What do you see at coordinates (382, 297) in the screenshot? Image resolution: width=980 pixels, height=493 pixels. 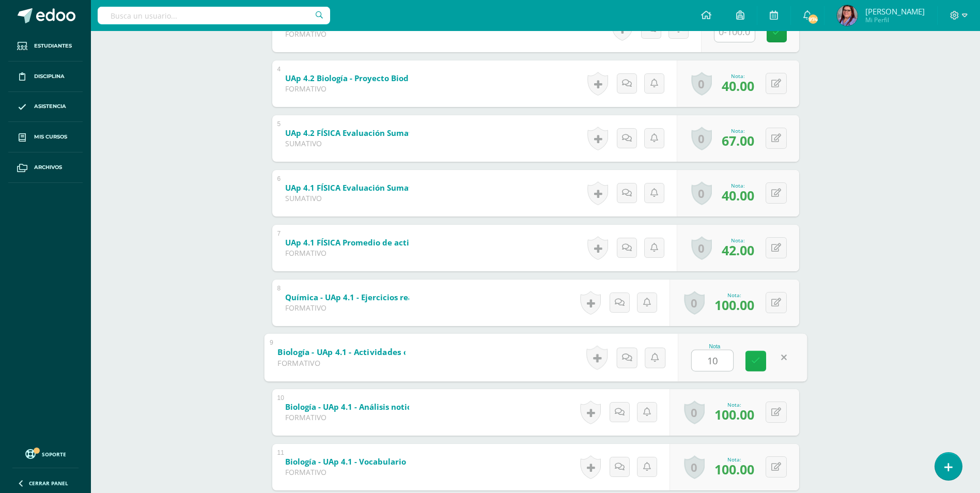 I see `b: Química - UAp 4.1 - Ejercicios reacciones químicas` at bounding box center [382, 297].